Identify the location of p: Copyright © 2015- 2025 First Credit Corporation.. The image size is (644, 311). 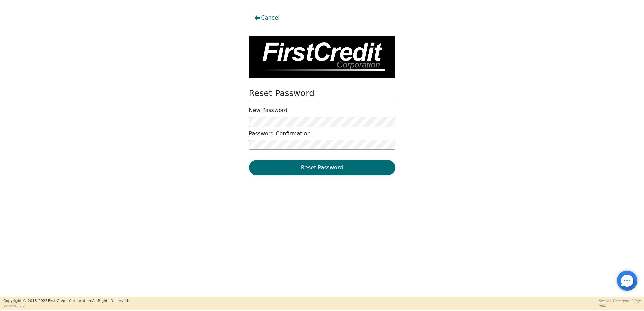
(66, 301).